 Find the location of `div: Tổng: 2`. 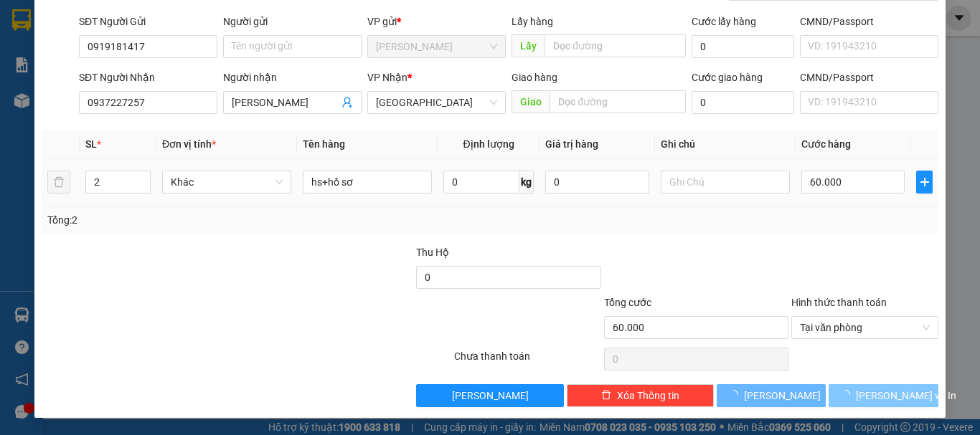

div: Tổng: 2 is located at coordinates (213, 220).